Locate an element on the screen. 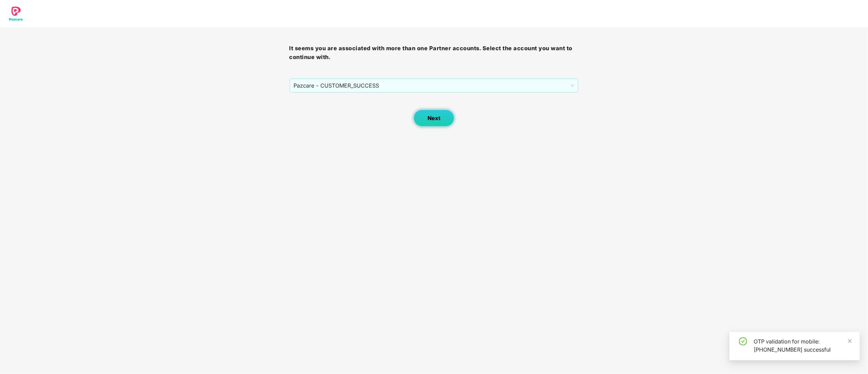  h3: It seems you are associated with more than one Partner accounts. Select the account you want to c... is located at coordinates (434, 53).